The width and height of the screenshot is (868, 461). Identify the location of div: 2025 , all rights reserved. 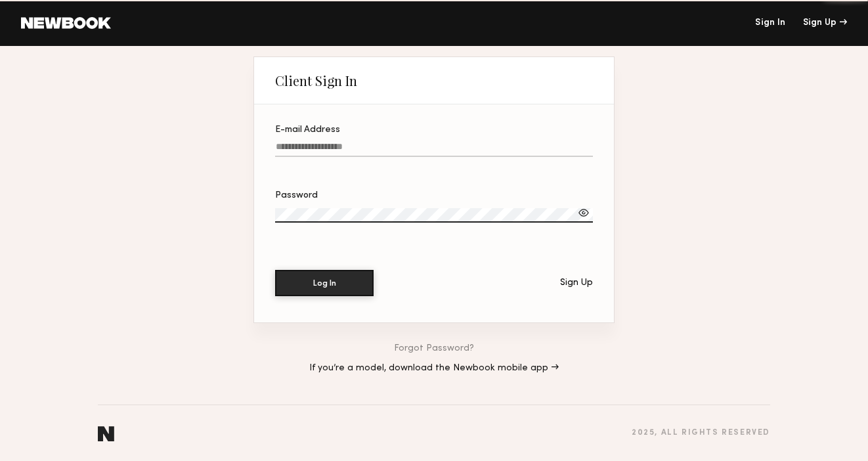
(700, 433).